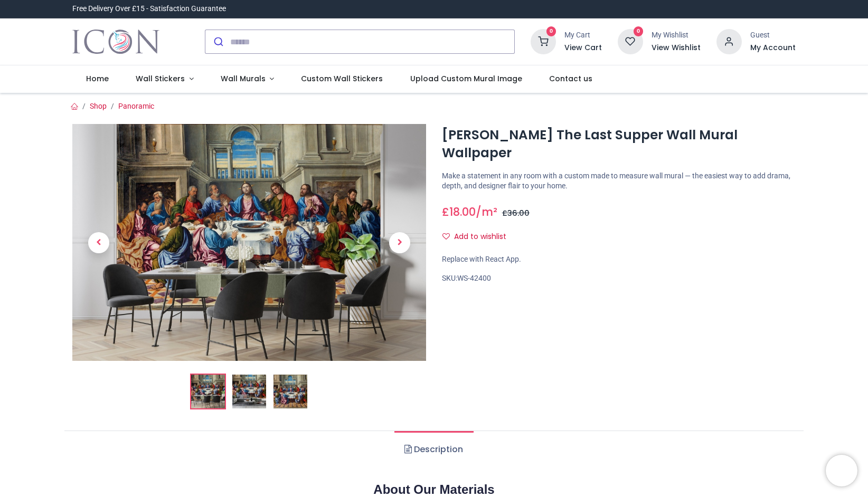 The width and height of the screenshot is (868, 497). What do you see at coordinates (447, 237) in the screenshot?
I see `i: Add to wishlist` at bounding box center [447, 237].